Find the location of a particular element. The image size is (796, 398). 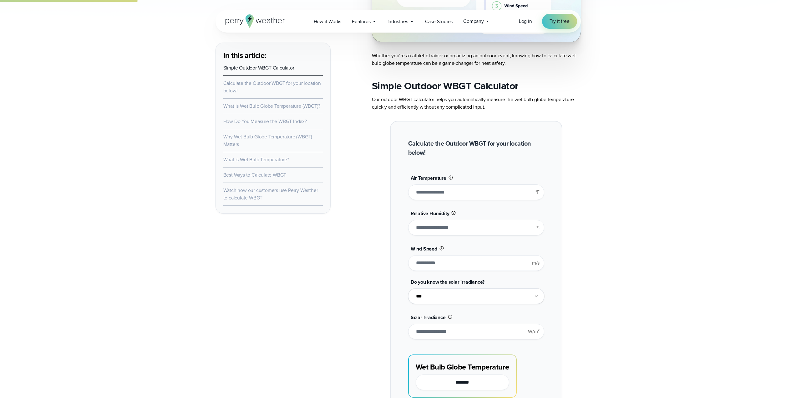

a: Simple Outdoor WBGT Calculator is located at coordinates (259, 68).